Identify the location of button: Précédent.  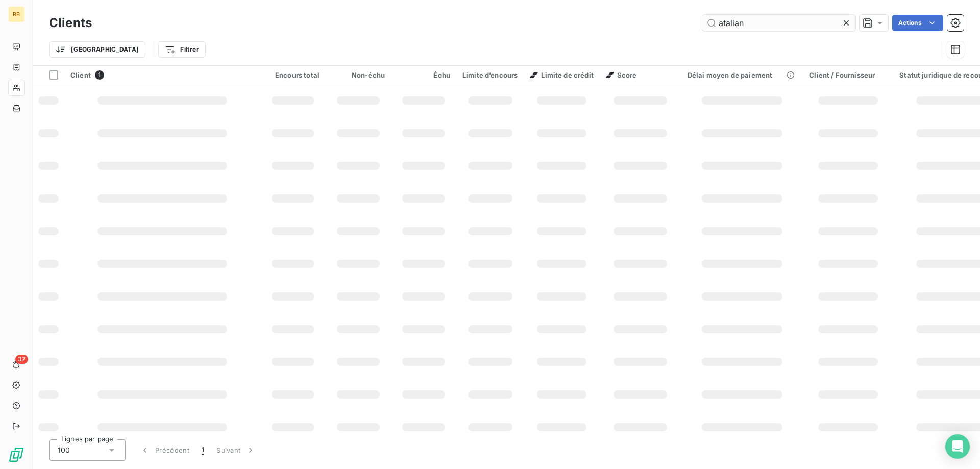
(165, 450).